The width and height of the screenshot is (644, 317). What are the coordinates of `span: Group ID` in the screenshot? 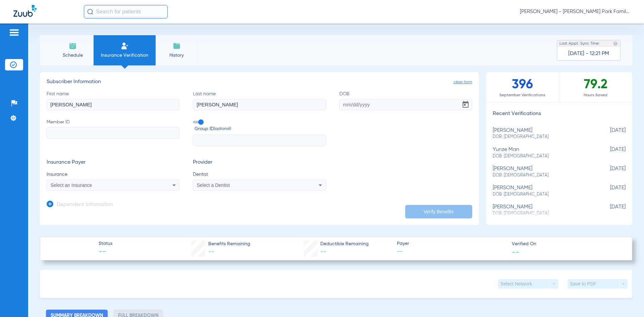 It's located at (260, 129).